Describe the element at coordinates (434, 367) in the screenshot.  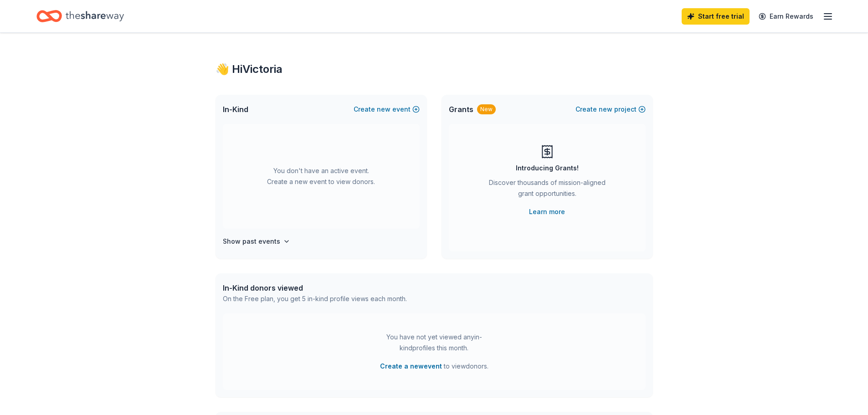
I see `span: to view donors .` at that location.